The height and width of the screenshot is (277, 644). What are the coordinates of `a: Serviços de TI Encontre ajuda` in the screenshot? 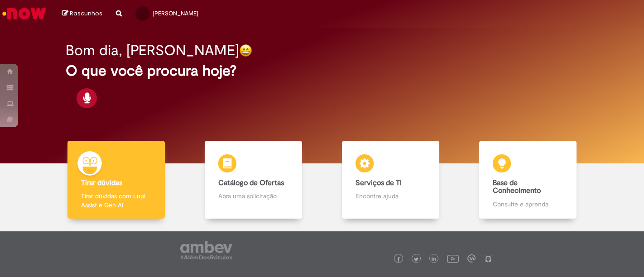 It's located at (390, 180).